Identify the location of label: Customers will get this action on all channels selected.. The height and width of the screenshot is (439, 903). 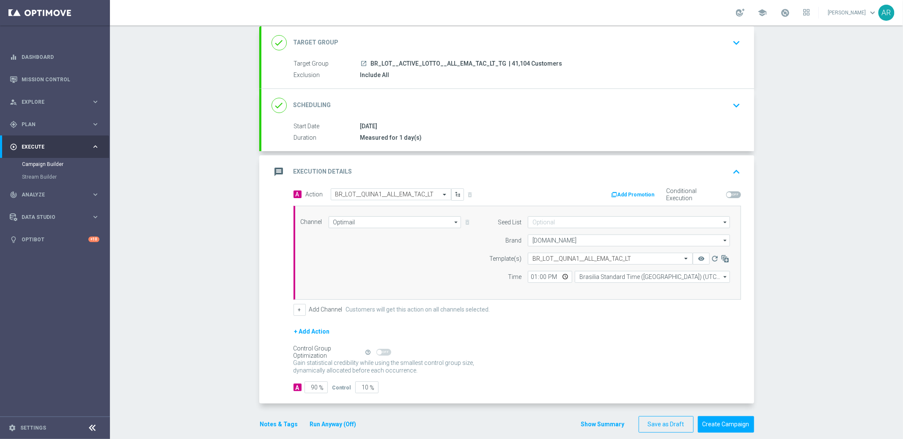
(418, 309).